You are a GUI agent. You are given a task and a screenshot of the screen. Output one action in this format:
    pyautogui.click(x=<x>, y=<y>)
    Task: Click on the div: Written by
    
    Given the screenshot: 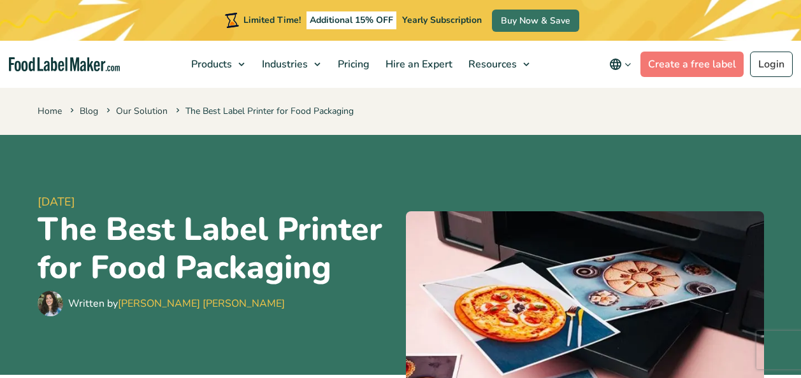 What is the action you would take?
    pyautogui.click(x=176, y=304)
    